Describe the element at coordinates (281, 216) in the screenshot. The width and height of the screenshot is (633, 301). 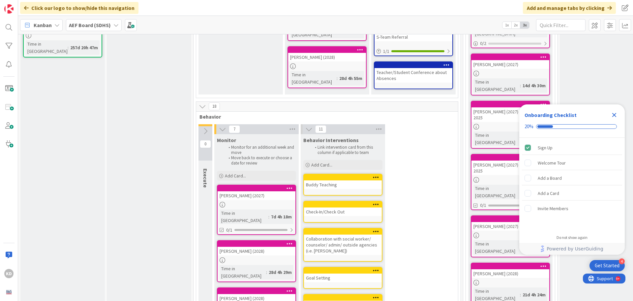
I see `div: 7d 4h 18m` at that location.